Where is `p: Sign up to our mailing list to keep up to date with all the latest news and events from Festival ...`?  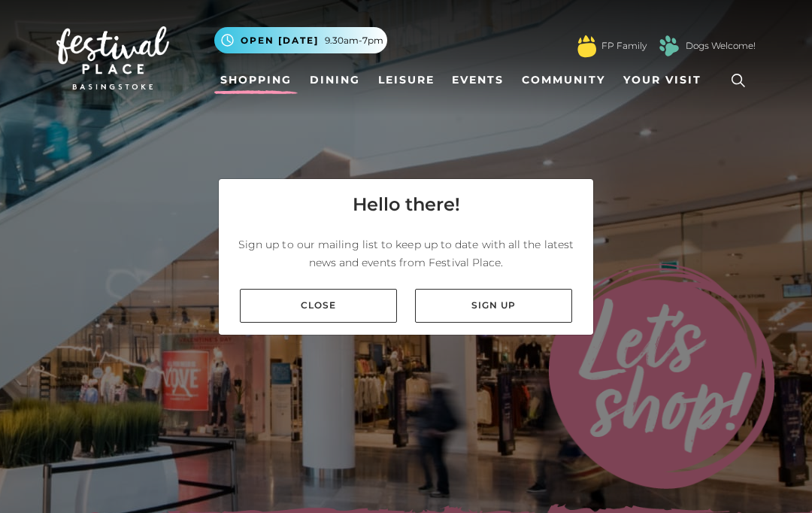 p: Sign up to our mailing list to keep up to date with all the latest news and events from Festival ... is located at coordinates (406, 253).